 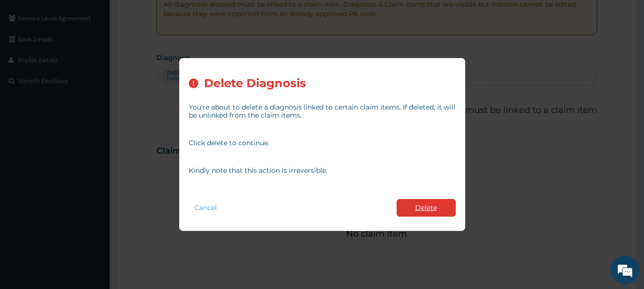 What do you see at coordinates (322, 111) in the screenshot?
I see `p: You're about to delete a diagnosis linked to certain claim items. If deleted, it will be unlinked...` at bounding box center [322, 111].